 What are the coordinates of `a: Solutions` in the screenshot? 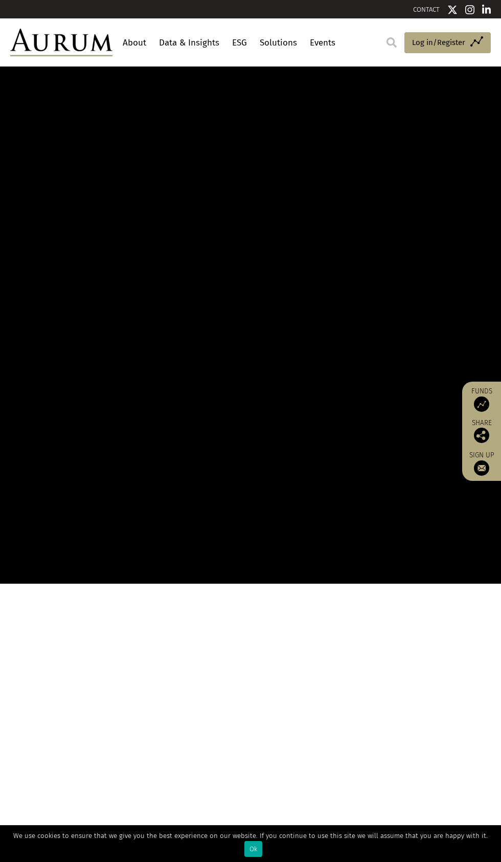 It's located at (278, 42).